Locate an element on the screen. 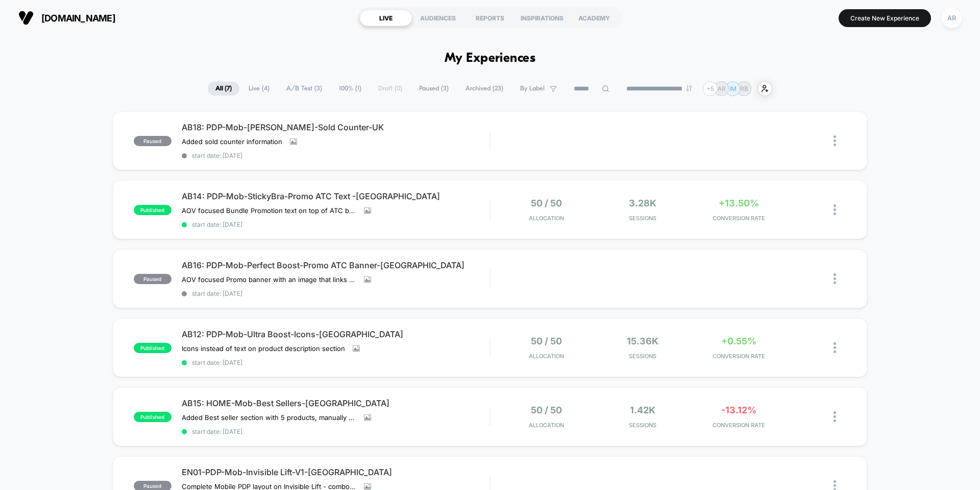 The image size is (980, 490). span: 3.28k is located at coordinates (642, 203).